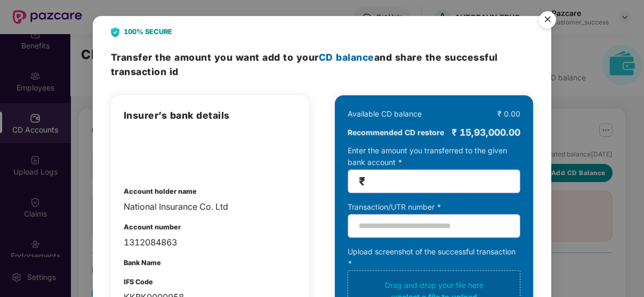 This screenshot has width=644, height=297. What do you see at coordinates (547, 21) in the screenshot?
I see `img: svg+xml;base64,PHN2ZyB4bWxucz0iaHR0cDovL3d3dy53My5vcmcvMjAwMC9zdmciIHdpZHRoPSI1NiIgaGVpZ2h0PSI1Ni...` at bounding box center [547, 21].